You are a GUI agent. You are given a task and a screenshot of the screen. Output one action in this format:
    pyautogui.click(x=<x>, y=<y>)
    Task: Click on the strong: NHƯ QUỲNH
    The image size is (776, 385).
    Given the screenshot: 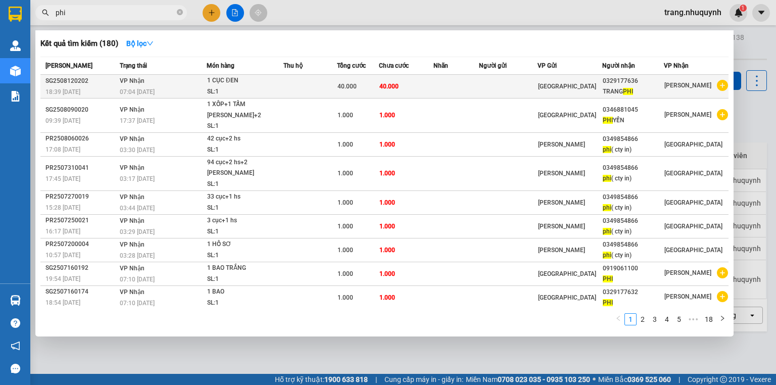 What is the action you would take?
    pyautogui.click(x=76, y=14)
    